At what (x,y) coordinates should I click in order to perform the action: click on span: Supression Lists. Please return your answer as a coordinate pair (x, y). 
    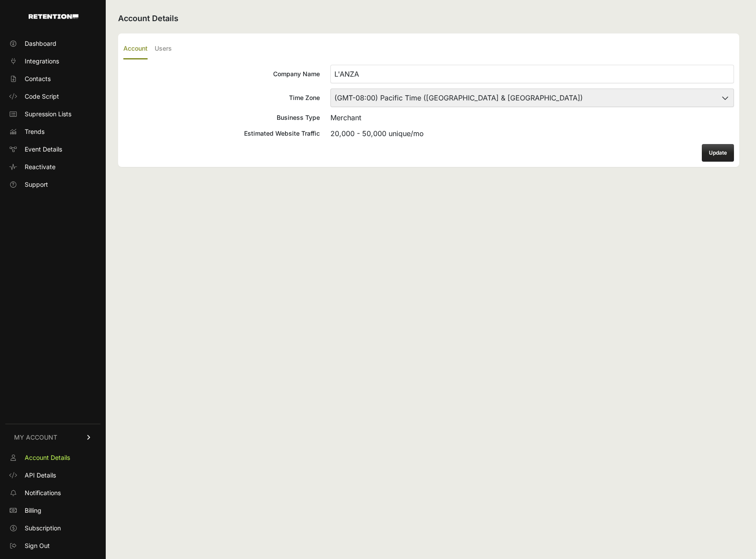
    Looking at the image, I should click on (48, 114).